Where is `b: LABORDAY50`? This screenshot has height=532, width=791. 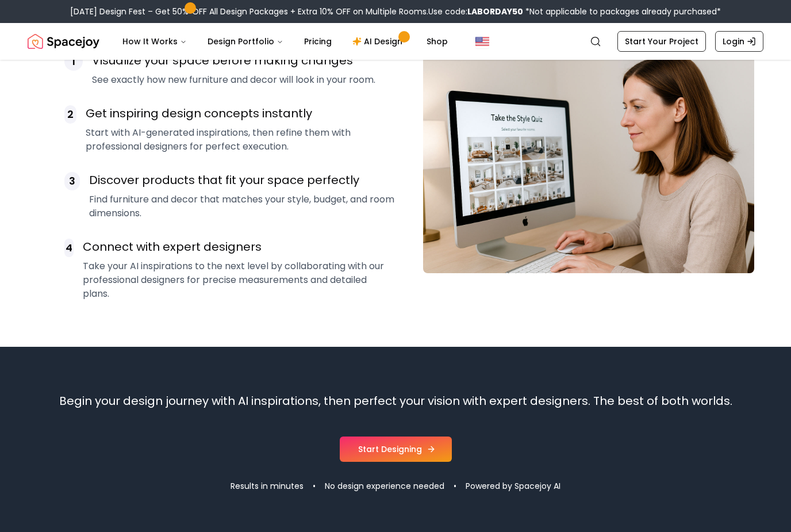 b: LABORDAY50 is located at coordinates (495, 11).